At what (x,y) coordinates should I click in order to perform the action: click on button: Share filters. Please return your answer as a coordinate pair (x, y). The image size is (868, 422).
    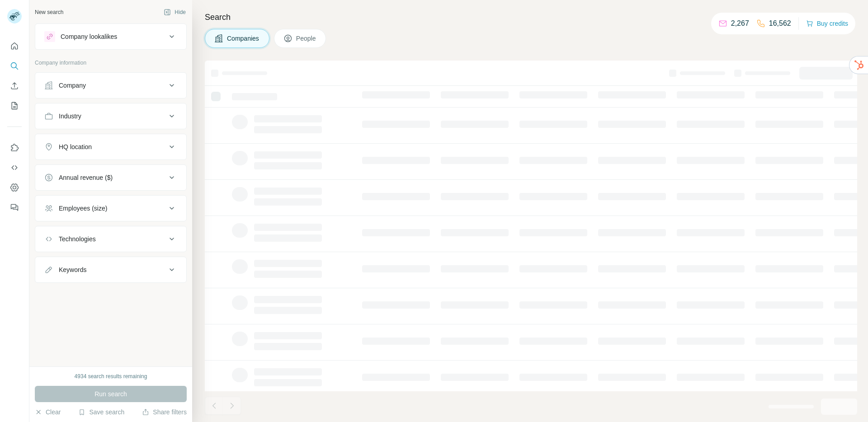
    Looking at the image, I should click on (164, 412).